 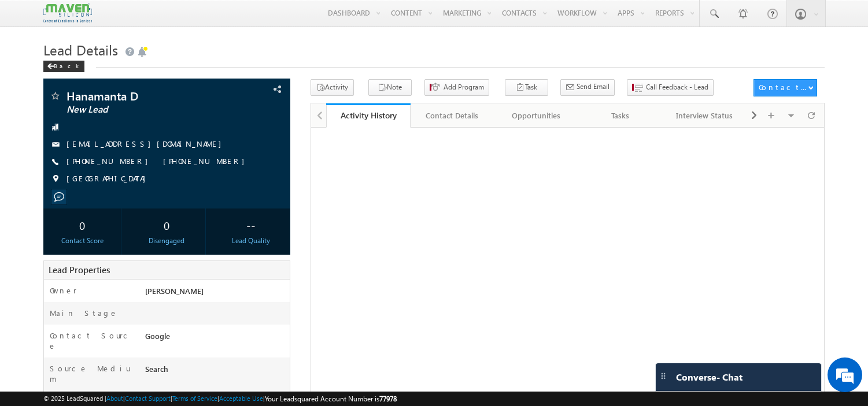 I want to click on span: Hanamanta D, so click(x=143, y=96).